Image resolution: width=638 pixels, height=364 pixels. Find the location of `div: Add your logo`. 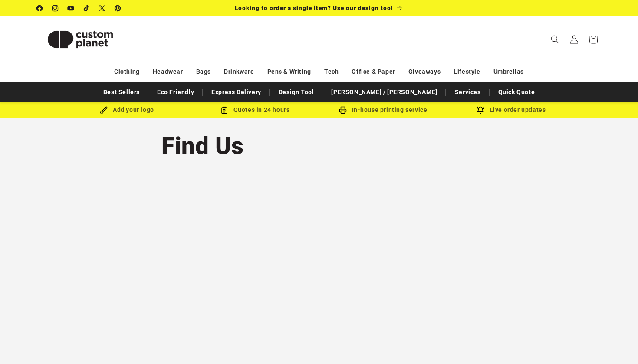

div: Add your logo is located at coordinates (127, 110).